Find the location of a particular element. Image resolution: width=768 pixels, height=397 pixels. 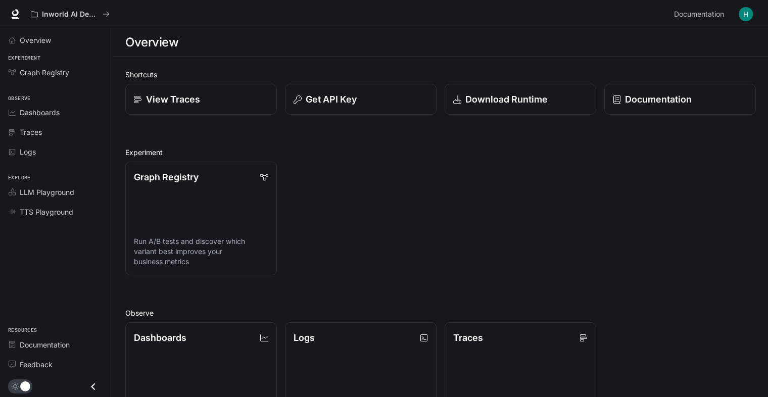

p: Run A/B tests and discover which variant best improves your business metrics is located at coordinates (201, 251).